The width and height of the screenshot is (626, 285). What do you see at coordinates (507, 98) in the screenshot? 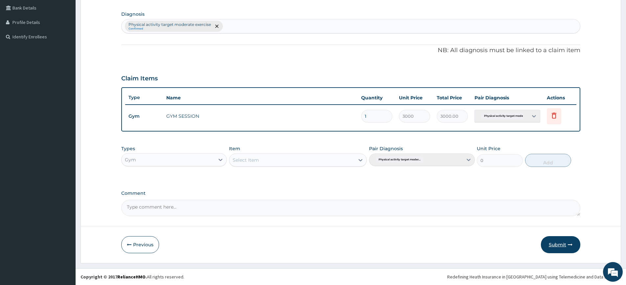
I see `th: Pair Diagnosis` at bounding box center [507, 98].